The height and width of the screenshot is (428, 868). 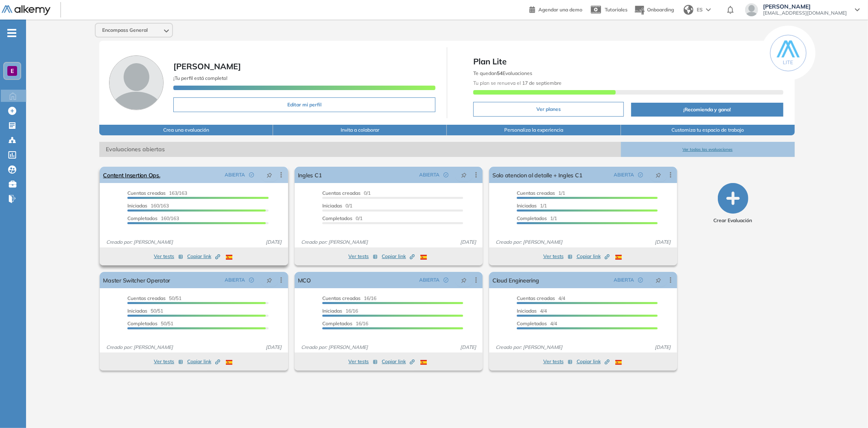 I want to click on span: Evaluaciones abiertas, so click(x=359, y=149).